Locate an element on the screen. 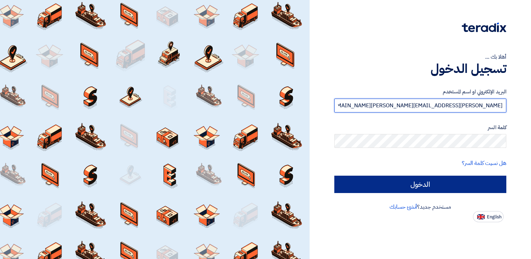  label: كلمة السر is located at coordinates (420, 127).